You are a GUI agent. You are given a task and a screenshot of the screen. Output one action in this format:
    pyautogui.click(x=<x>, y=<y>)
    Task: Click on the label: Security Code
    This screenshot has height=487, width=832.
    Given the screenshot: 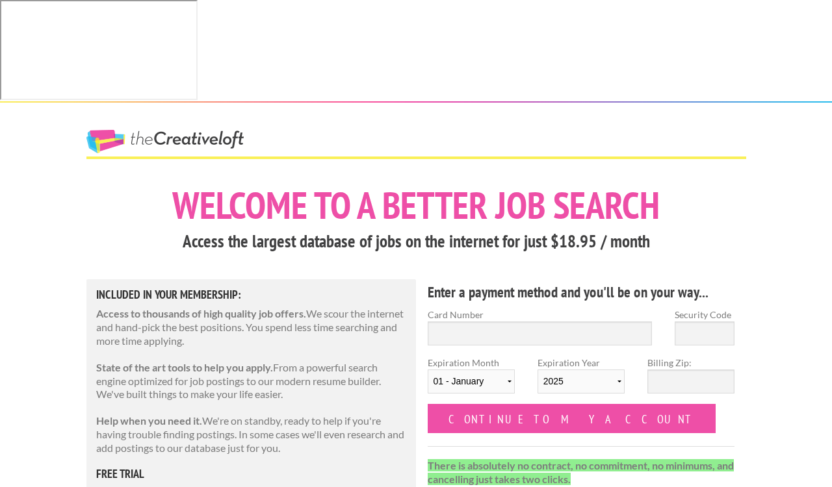 What is the action you would take?
    pyautogui.click(x=704, y=314)
    